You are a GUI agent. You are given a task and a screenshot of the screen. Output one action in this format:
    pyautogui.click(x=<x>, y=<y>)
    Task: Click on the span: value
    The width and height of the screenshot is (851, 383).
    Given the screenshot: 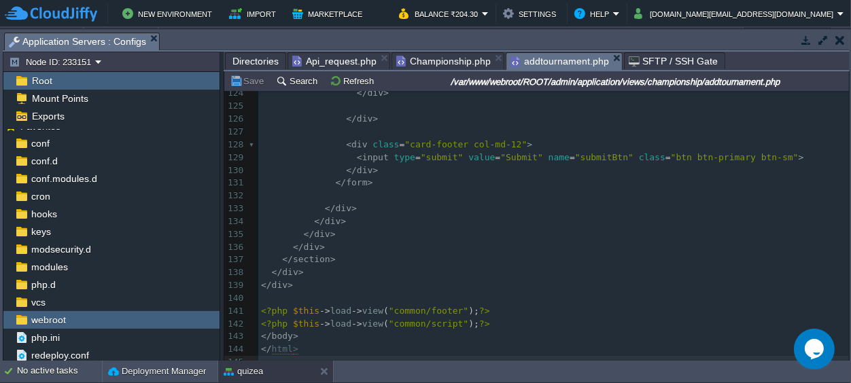 What is the action you would take?
    pyautogui.click(x=481, y=157)
    